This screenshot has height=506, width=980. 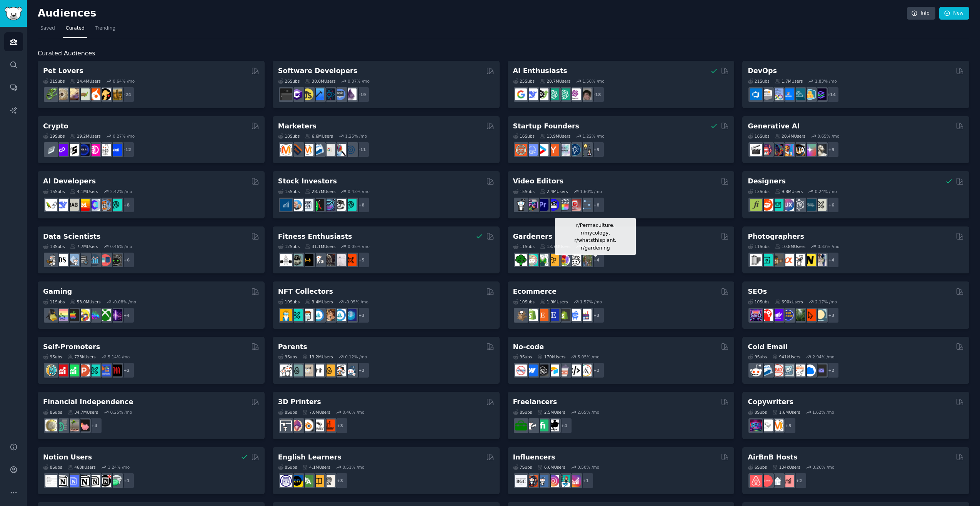 I want to click on div: + 4, so click(x=596, y=259).